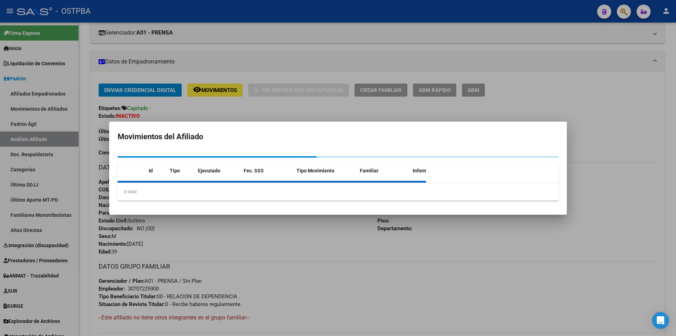 The height and width of the screenshot is (336, 676). I want to click on datatable-header-cell: Tipo, so click(181, 170).